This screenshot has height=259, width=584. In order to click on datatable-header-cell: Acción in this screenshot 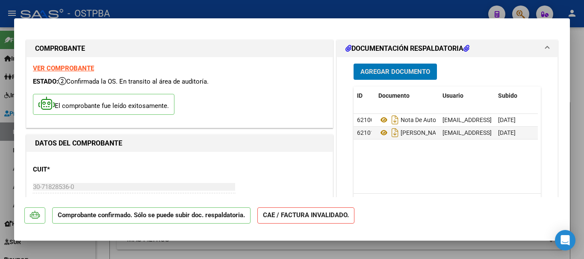, I will do `click(559, 96)`.